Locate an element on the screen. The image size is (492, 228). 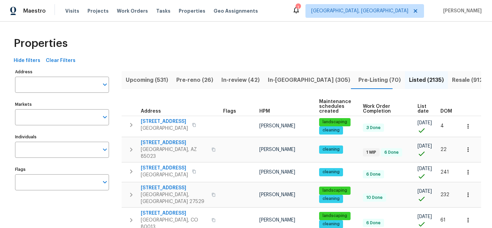
button: Clear Filters is located at coordinates (61, 61).